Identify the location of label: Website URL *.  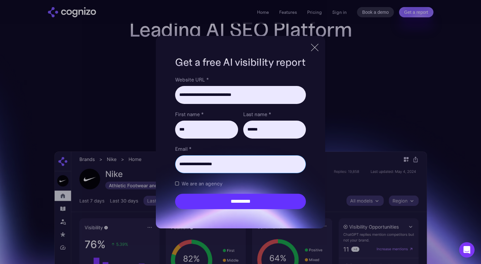
(240, 80).